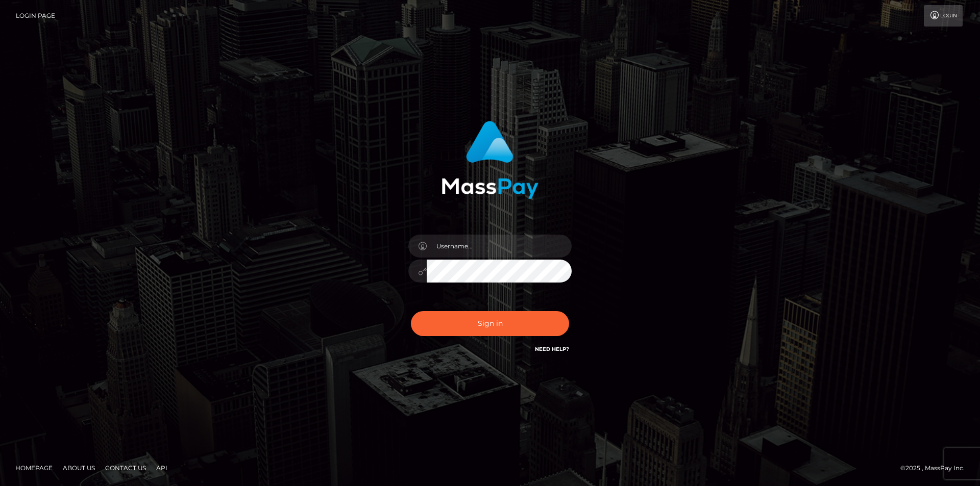 The width and height of the screenshot is (980, 486). What do you see at coordinates (34, 468) in the screenshot?
I see `a: Homepage` at bounding box center [34, 468].